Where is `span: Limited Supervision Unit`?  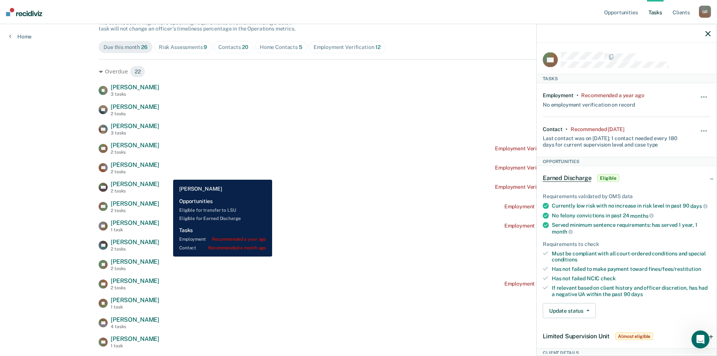 span: Limited Supervision Unit is located at coordinates (576, 336).